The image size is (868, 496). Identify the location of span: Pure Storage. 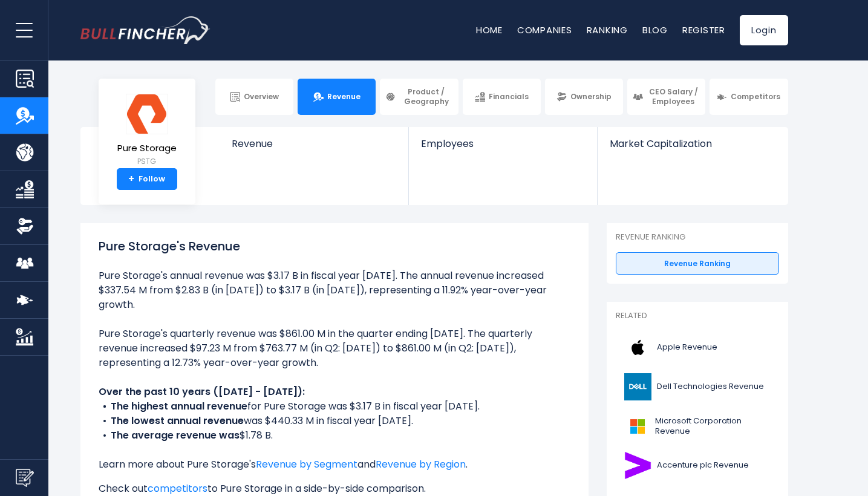
(147, 148).